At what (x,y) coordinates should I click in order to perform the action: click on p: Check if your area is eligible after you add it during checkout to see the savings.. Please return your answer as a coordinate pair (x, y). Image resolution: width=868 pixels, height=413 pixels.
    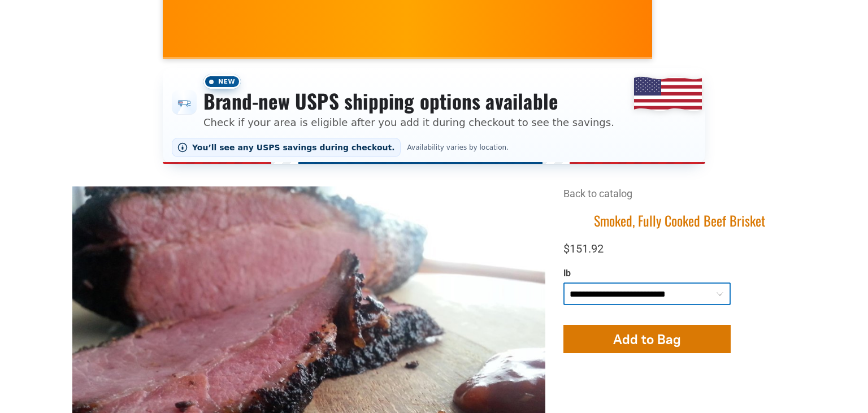
    Looking at the image, I should click on (408, 122).